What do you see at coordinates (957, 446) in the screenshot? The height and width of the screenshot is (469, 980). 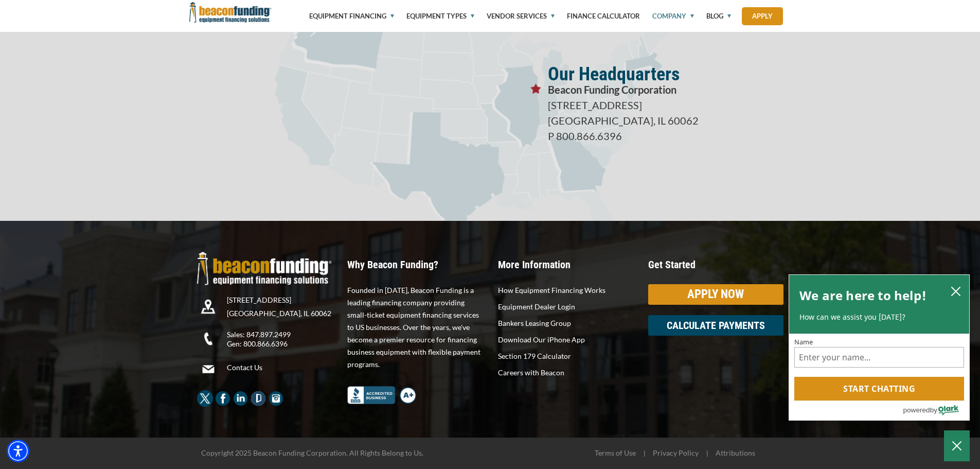 I see `button: Close Chatbox` at bounding box center [957, 446].